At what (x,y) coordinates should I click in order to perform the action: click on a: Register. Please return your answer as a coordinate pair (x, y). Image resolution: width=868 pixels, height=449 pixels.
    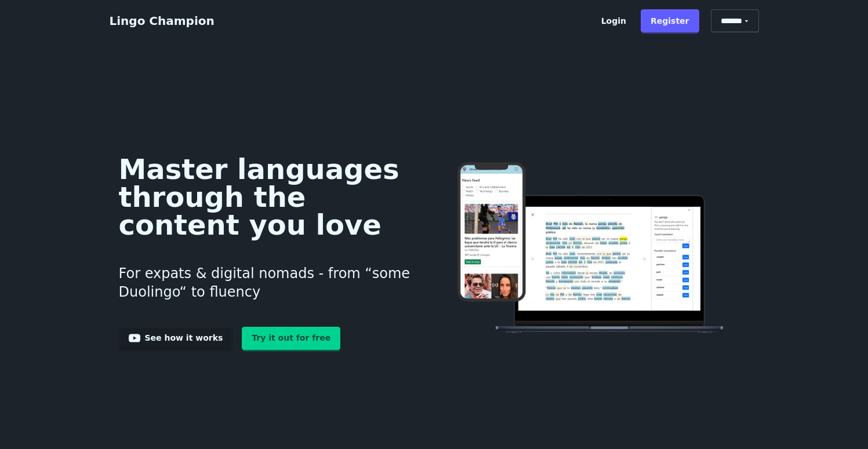
    Looking at the image, I should click on (670, 21).